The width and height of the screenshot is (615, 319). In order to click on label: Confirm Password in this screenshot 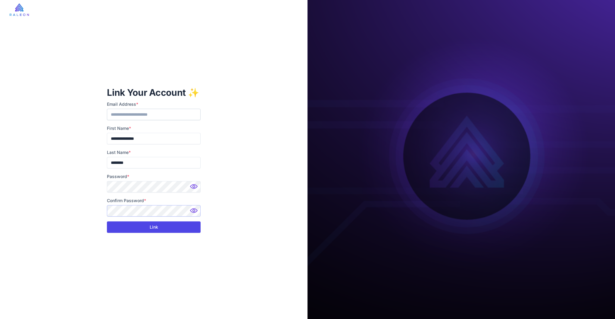, I will do `click(154, 201)`.